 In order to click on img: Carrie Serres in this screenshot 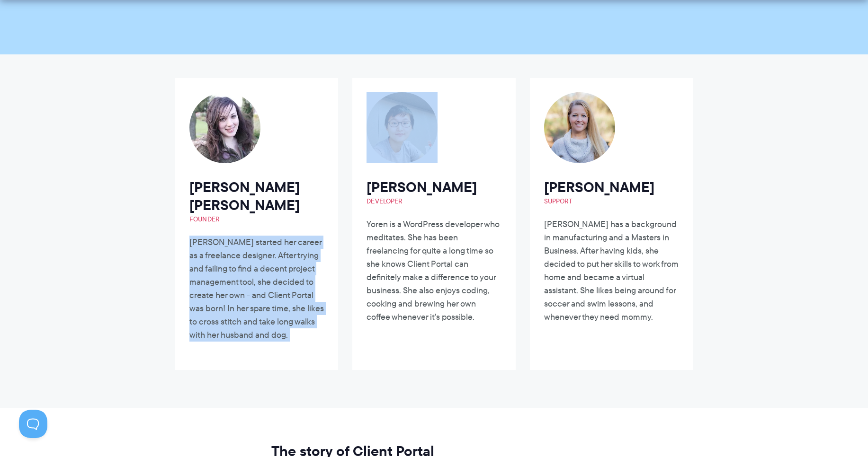, I will do `click(580, 128)`.